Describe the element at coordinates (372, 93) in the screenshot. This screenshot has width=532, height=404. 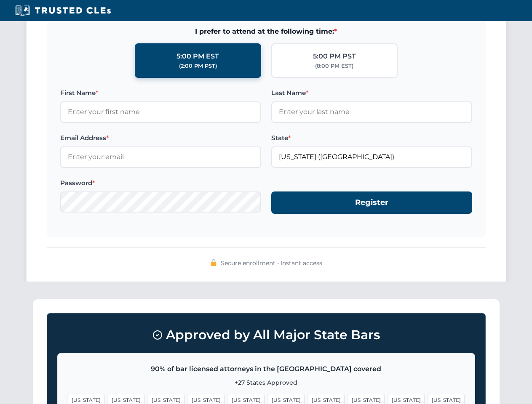
I see `label: Last Name` at that location.